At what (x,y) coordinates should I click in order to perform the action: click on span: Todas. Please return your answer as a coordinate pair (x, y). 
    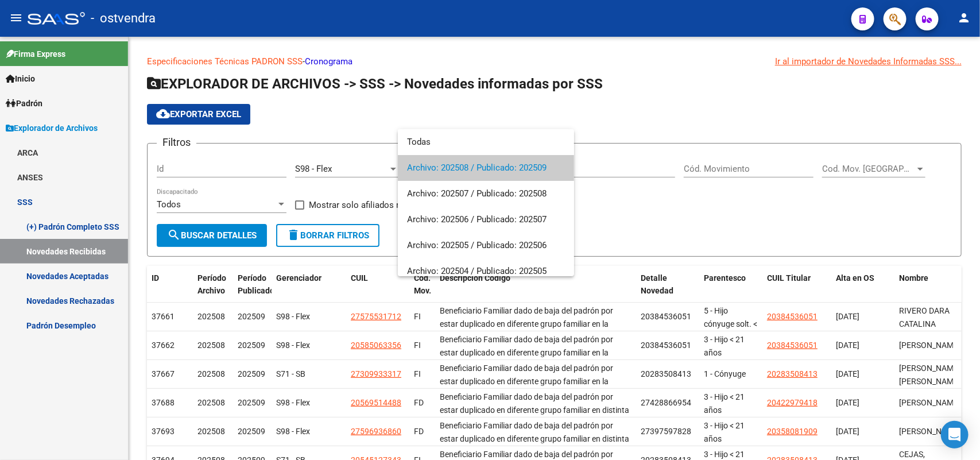
    Looking at the image, I should click on (485, 141).